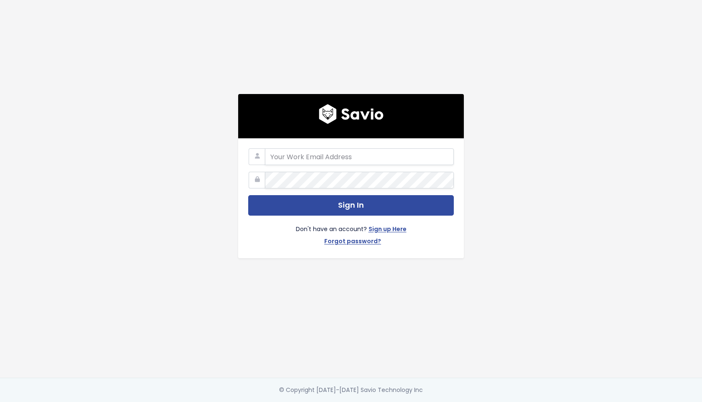  What do you see at coordinates (351, 205) in the screenshot?
I see `button: Sign In` at bounding box center [351, 205].